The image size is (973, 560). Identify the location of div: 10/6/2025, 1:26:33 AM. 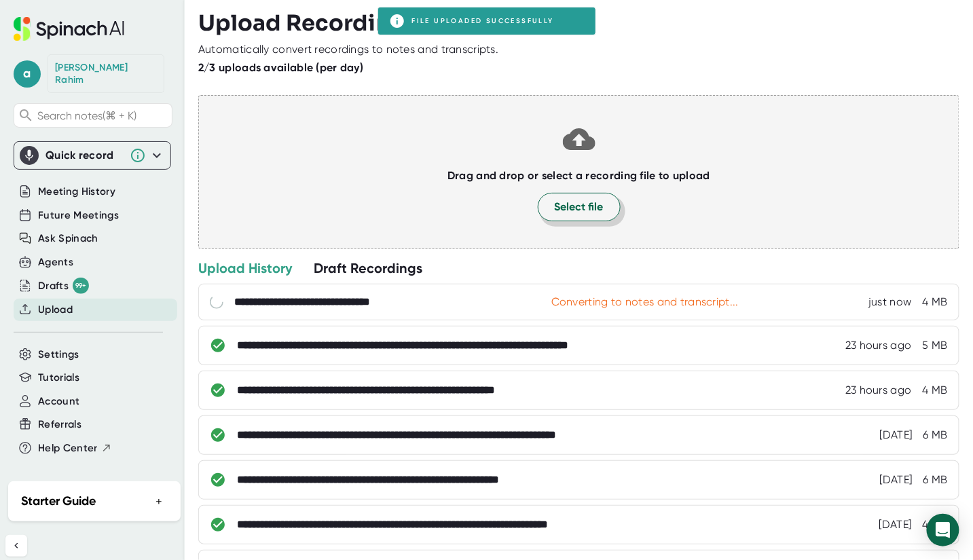
(878, 391).